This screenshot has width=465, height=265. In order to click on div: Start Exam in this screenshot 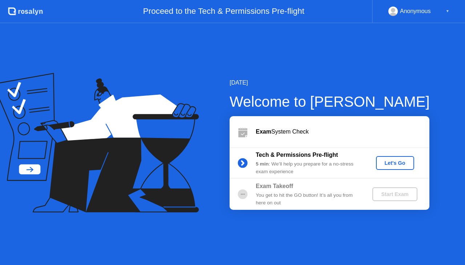, I will do `click(394, 194)`.